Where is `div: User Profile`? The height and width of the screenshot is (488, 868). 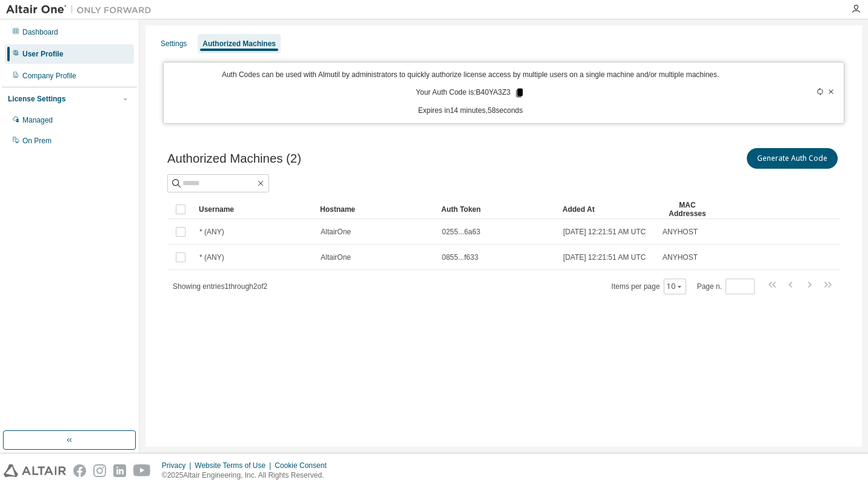
div: User Profile is located at coordinates (43, 54).